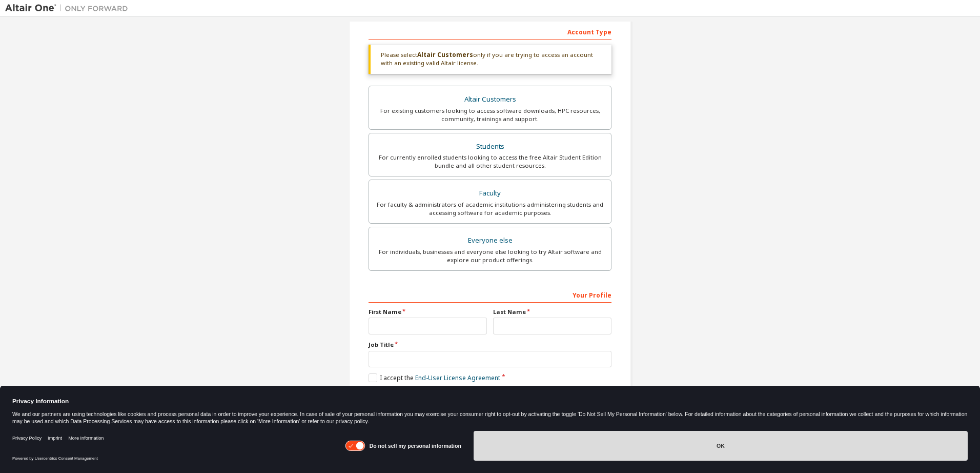  What do you see at coordinates (490, 295) in the screenshot?
I see `div: Your Profile` at bounding box center [490, 295].